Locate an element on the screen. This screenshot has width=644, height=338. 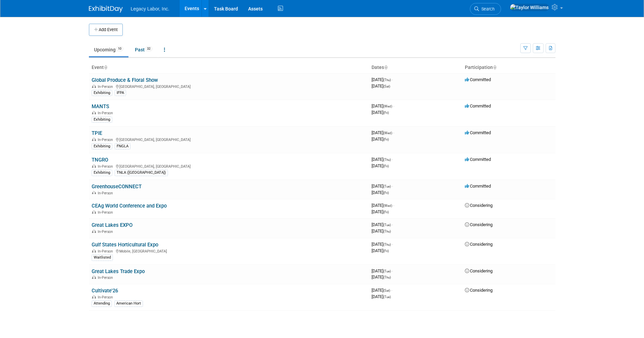
span: Legacy Labor, Inc. is located at coordinates (150, 9).